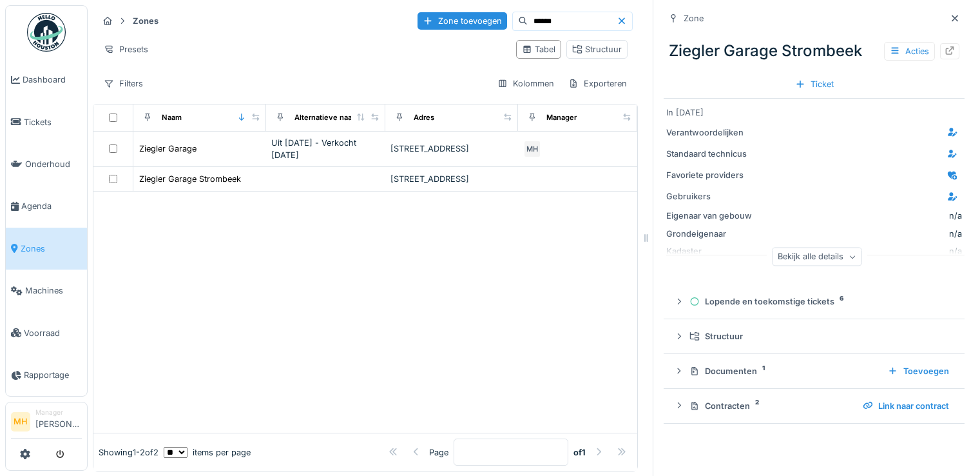  I want to click on div: Link naar contract, so click(906, 405).